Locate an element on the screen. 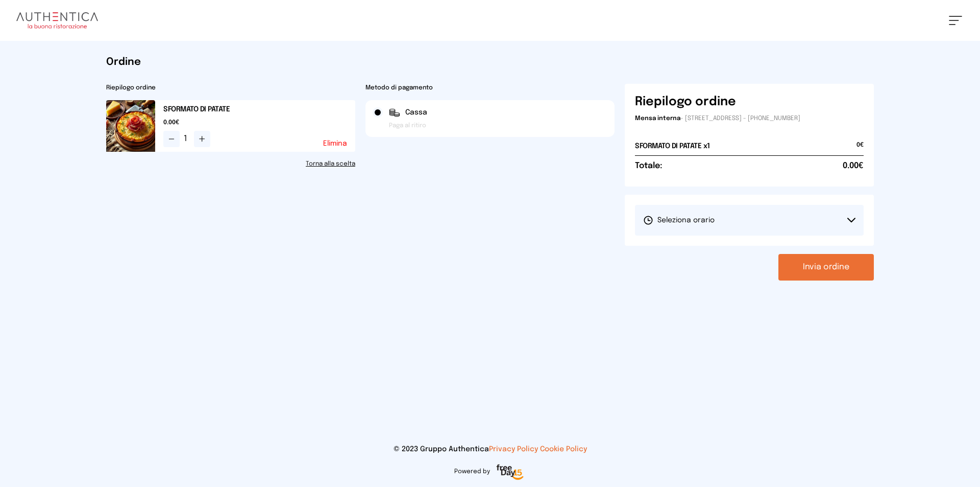  button: Invia ordine is located at coordinates (826, 267).